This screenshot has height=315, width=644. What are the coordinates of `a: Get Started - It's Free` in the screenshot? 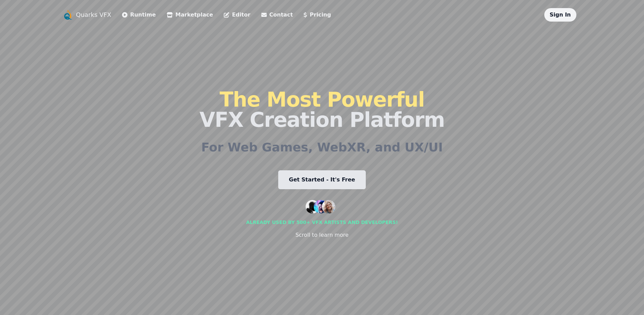 It's located at (322, 180).